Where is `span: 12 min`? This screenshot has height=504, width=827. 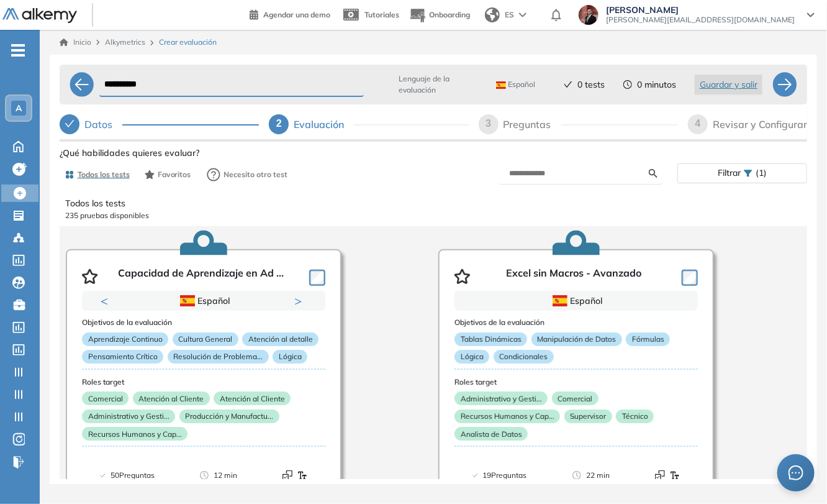
span: 12 min is located at coordinates (225, 475).